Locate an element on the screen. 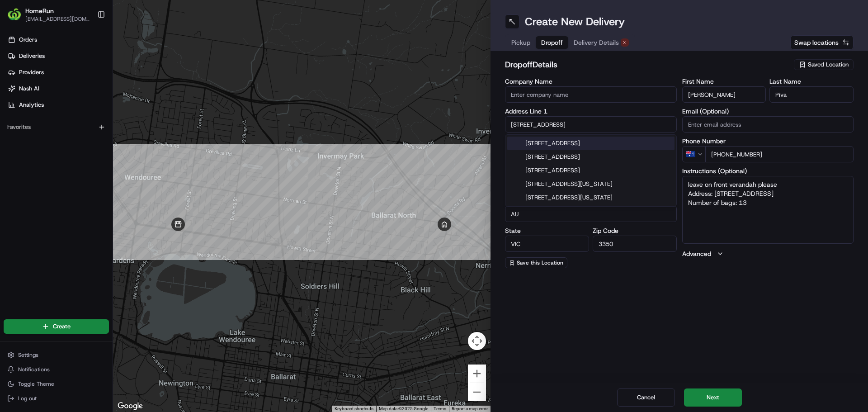 The image size is (868, 412). a: 💻API Documentation is located at coordinates (111, 136).